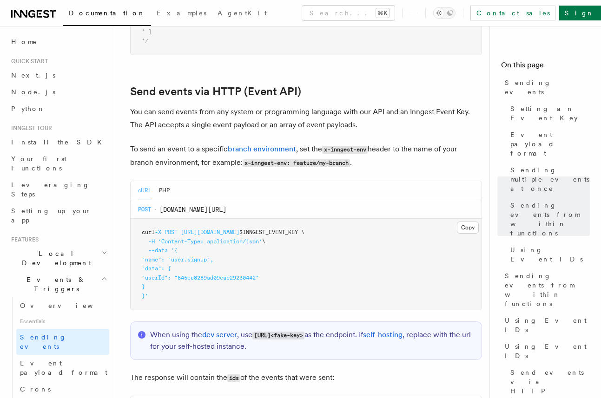 The height and width of the screenshot is (398, 601). What do you see at coordinates (24, 42) in the screenshot?
I see `span: Home` at bounding box center [24, 42].